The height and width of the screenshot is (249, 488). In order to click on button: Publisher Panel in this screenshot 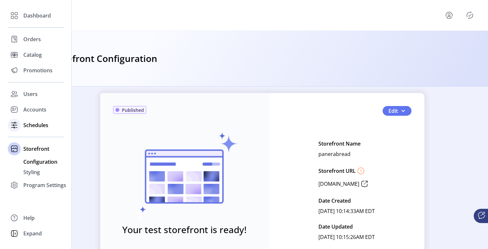, I will do `click(470, 15)`.